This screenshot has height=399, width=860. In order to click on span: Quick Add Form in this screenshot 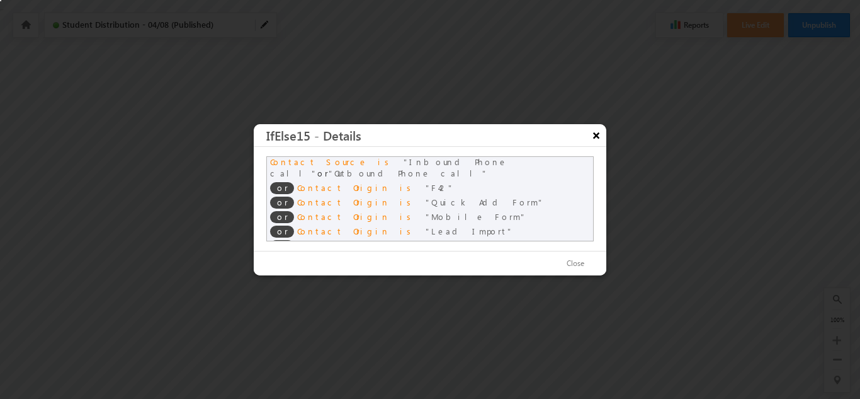, I will do `click(485, 202)`.